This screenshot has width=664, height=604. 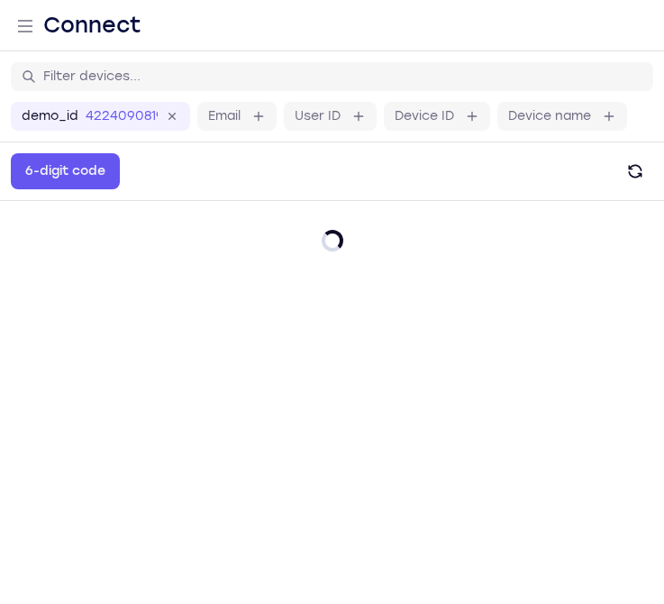 What do you see at coordinates (550, 116) in the screenshot?
I see `label: Device name` at bounding box center [550, 116].